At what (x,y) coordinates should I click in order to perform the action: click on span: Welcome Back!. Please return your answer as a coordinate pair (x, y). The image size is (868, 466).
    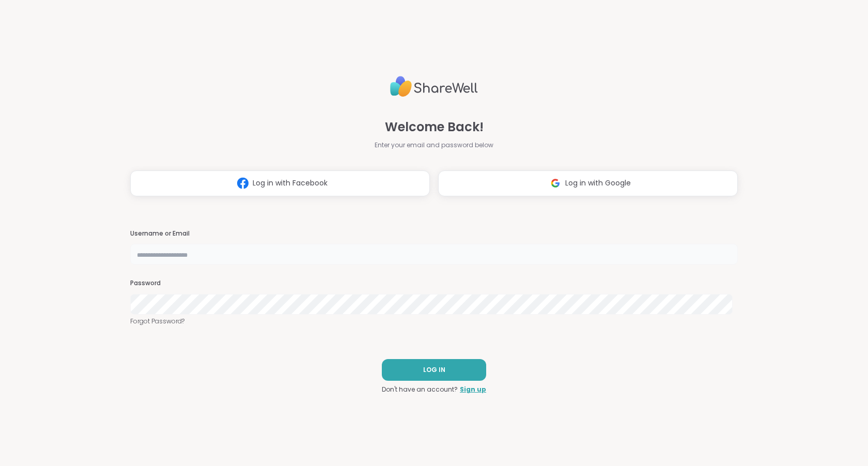
    Looking at the image, I should click on (434, 127).